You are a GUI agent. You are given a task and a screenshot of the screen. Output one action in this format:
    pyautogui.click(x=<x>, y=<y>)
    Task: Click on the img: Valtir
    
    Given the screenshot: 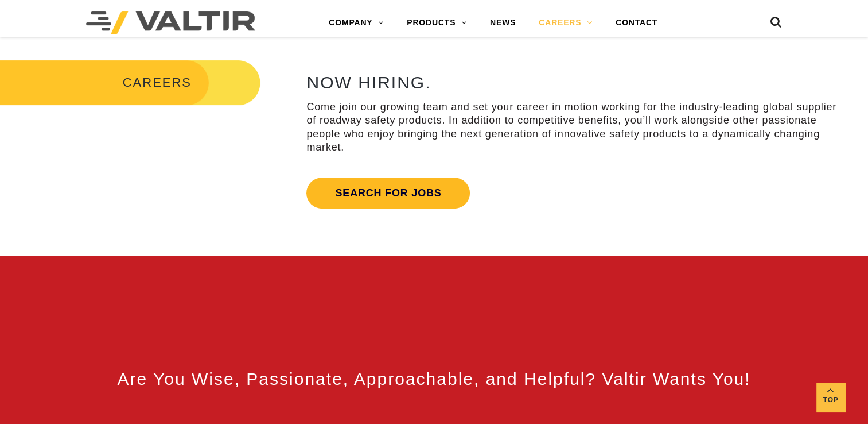 What is the action you would take?
    pyautogui.click(x=170, y=23)
    